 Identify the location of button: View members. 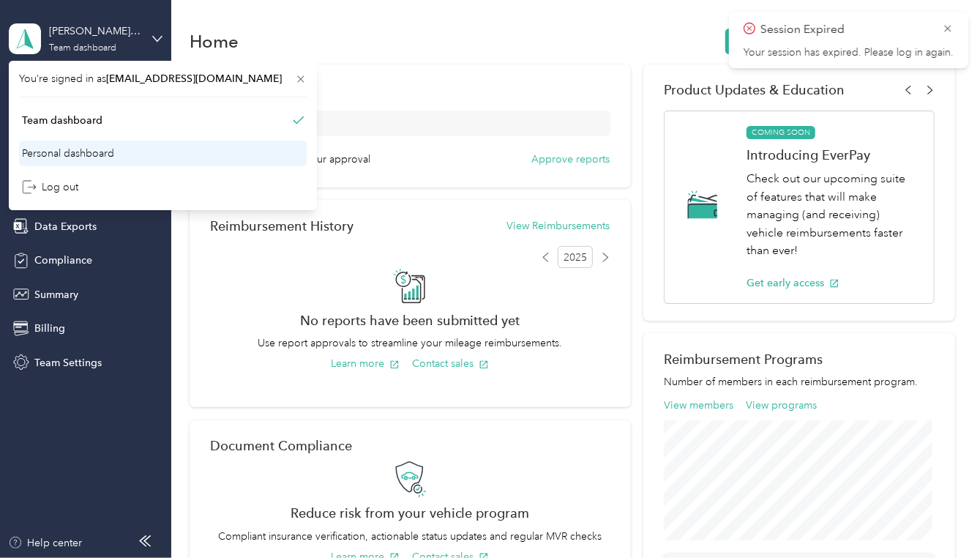
(698, 405).